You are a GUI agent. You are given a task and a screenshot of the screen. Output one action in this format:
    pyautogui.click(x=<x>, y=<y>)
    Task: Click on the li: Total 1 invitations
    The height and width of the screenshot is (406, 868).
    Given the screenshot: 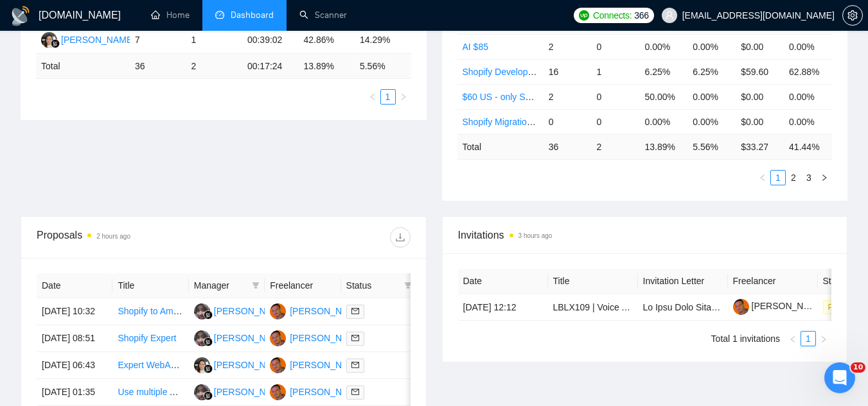 What is the action you would take?
    pyautogui.click(x=745, y=339)
    